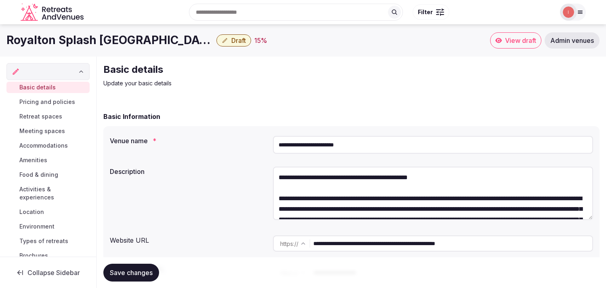  Describe the element at coordinates (431, 12) in the screenshot. I see `button: Filter` at that location.